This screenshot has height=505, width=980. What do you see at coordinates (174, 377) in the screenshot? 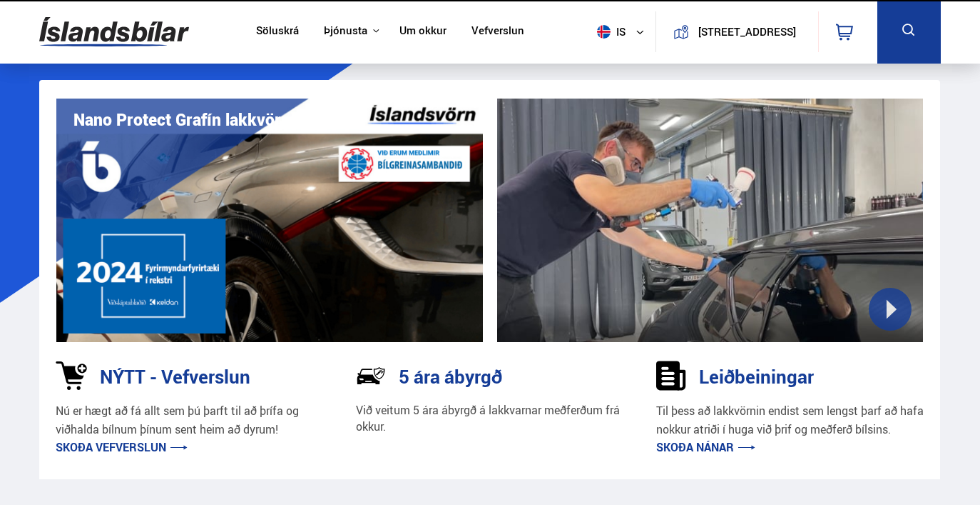
I see `h3: NÝTT - Vefverslun` at bounding box center [174, 377].